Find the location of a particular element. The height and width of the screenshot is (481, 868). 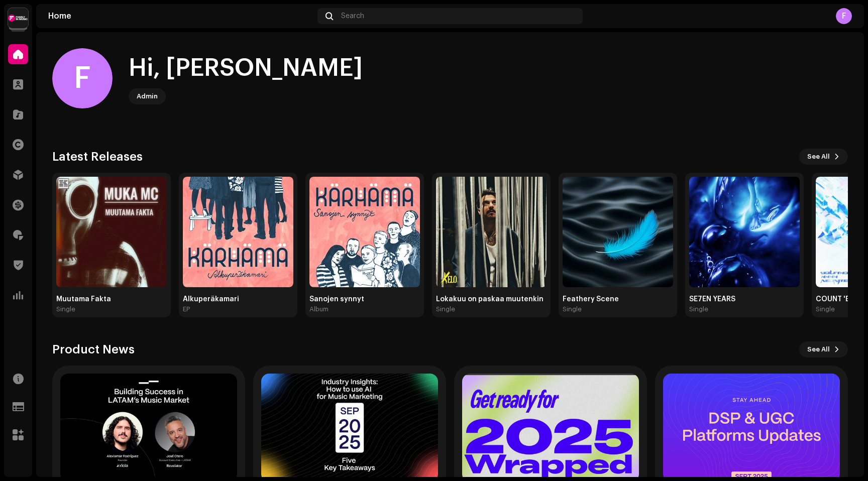

div: Admin is located at coordinates (147, 97).